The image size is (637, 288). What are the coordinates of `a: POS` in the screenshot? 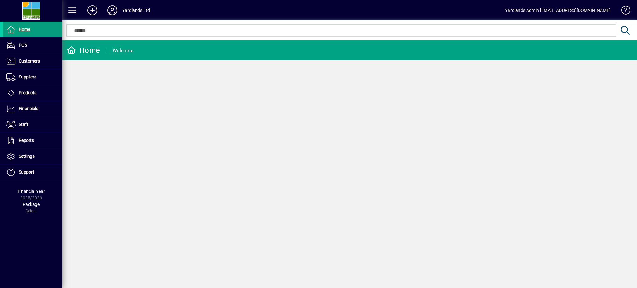 It's located at (33, 45).